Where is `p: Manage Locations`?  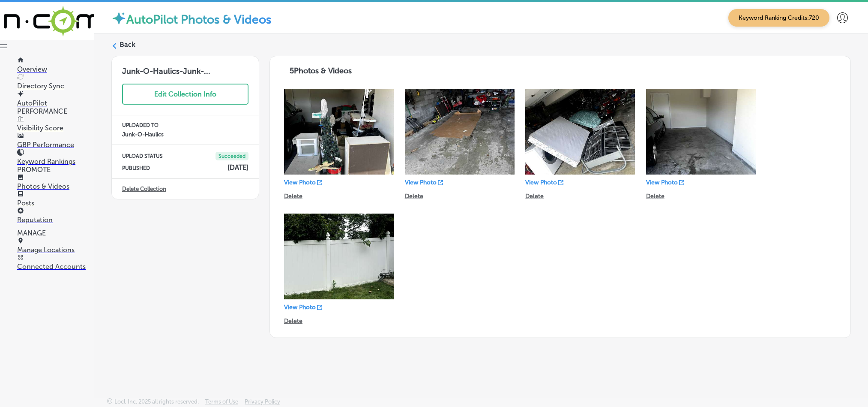
p: Manage Locations is located at coordinates (56, 250).